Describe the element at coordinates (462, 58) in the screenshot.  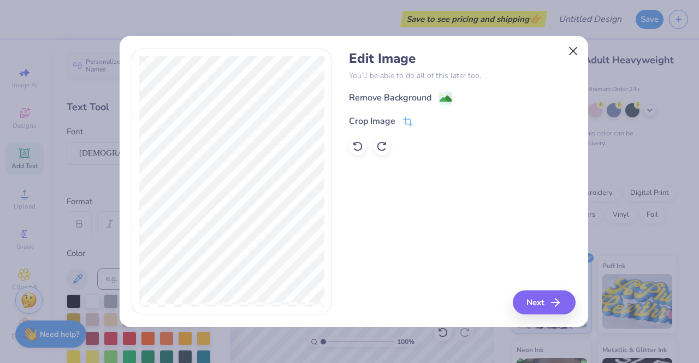
I see `h4: Edit Image` at that location.